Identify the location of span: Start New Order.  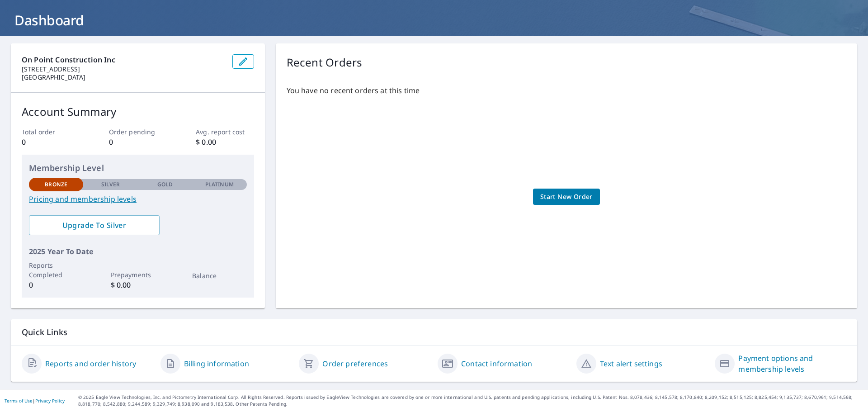
(567, 197).